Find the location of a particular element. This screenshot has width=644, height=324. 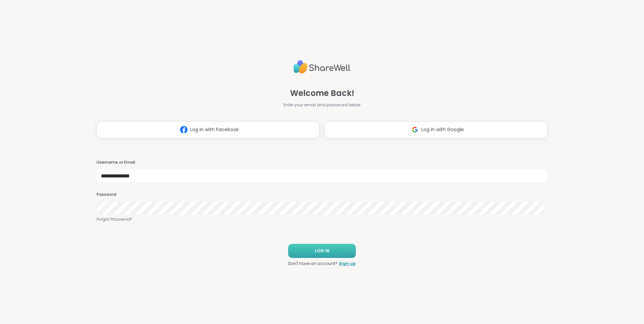

span: Log in with Google is located at coordinates (442, 129).